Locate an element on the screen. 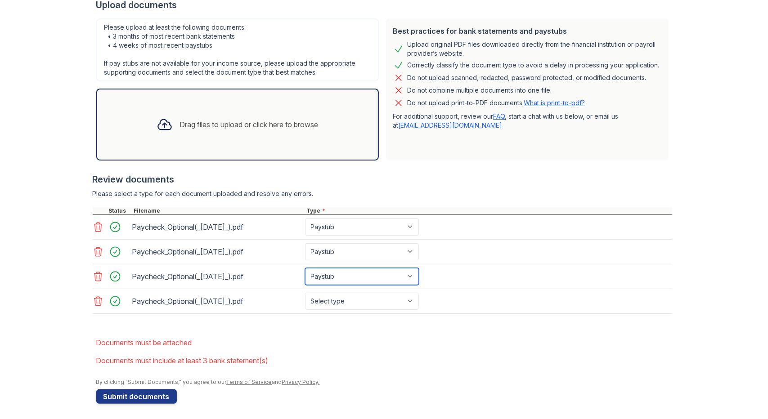  div: Upload original PDF files downloaded directly from the financial institution or payroll provider’... is located at coordinates (534, 49).